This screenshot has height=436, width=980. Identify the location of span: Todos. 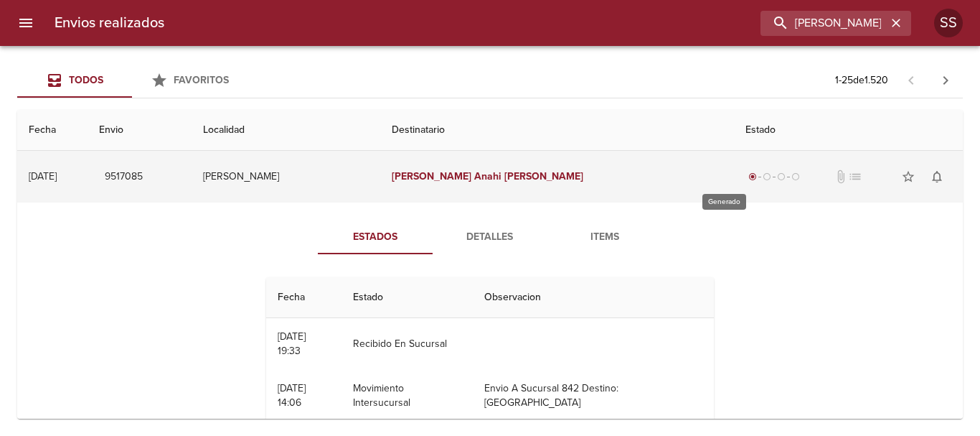
(86, 80).